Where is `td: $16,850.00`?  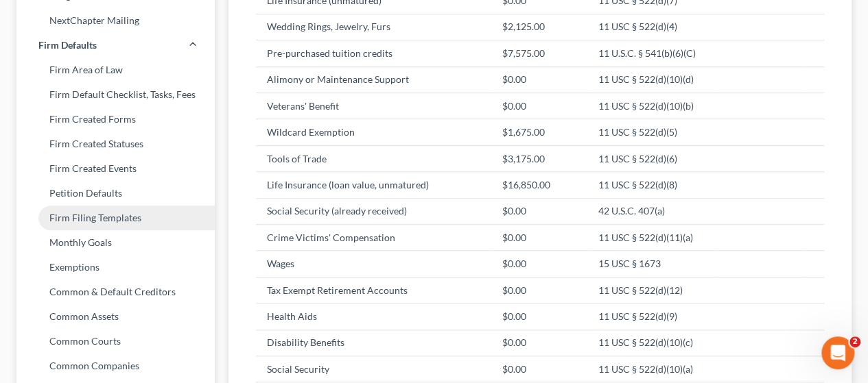 td: $16,850.00 is located at coordinates (539, 185).